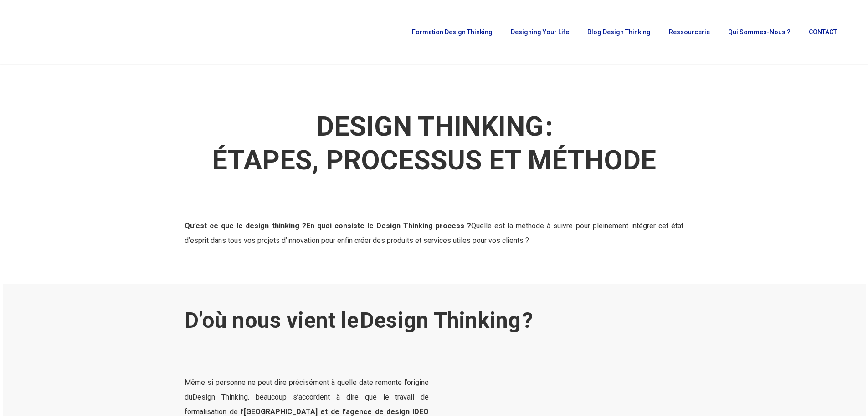  Describe the element at coordinates (823, 32) in the screenshot. I see `span: CONTACT` at that location.